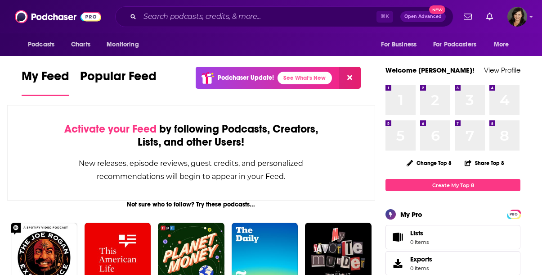  Describe the element at coordinates (399, 45) in the screenshot. I see `span: For Business` at that location.